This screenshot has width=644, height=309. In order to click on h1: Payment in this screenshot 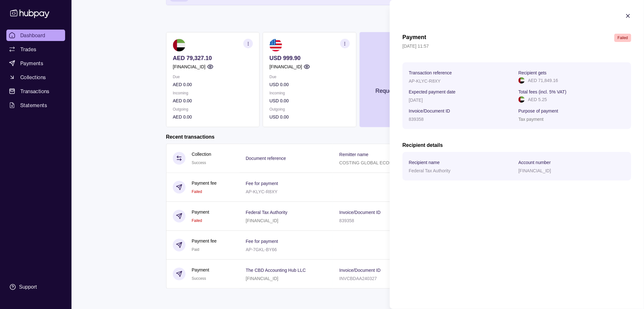, I will do `click(414, 38)`.